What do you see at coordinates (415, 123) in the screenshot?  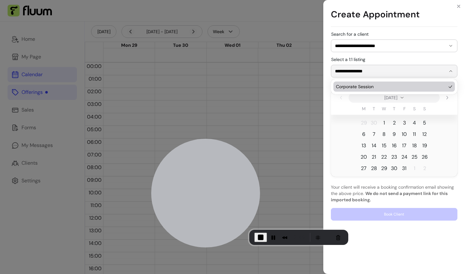 I see `span: 4` at bounding box center [415, 123].